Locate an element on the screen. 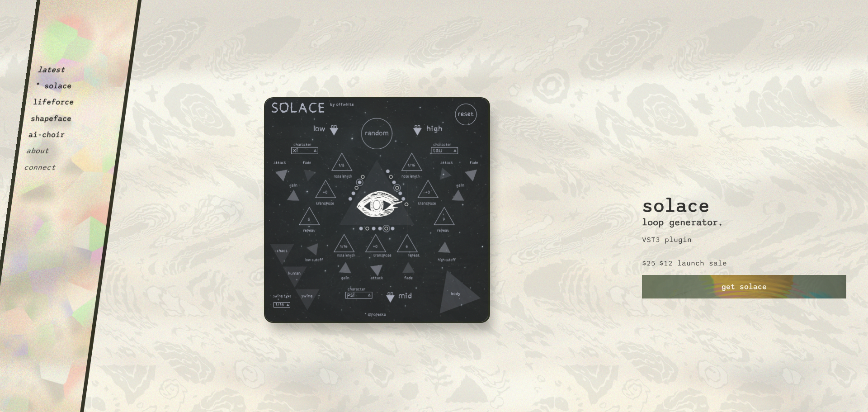 This screenshot has width=868, height=412. a: get solace is located at coordinates (745, 287).